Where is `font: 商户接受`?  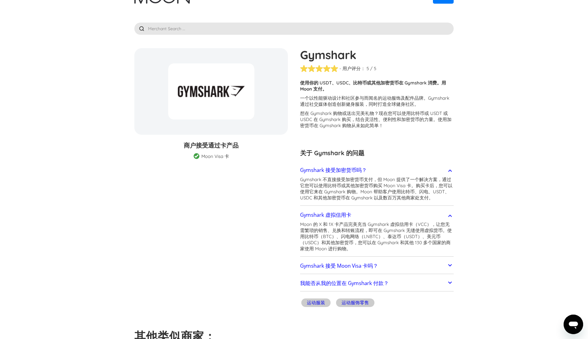 font: 商户接受 is located at coordinates (211, 145).